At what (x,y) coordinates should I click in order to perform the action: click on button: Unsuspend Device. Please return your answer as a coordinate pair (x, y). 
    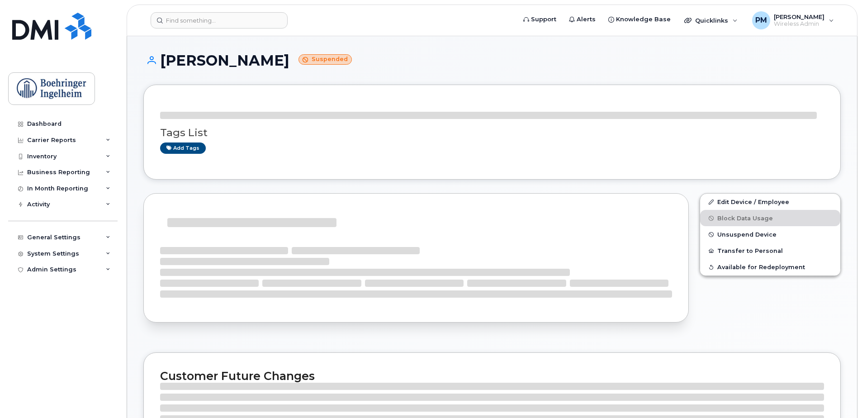
    Looking at the image, I should click on (770, 234).